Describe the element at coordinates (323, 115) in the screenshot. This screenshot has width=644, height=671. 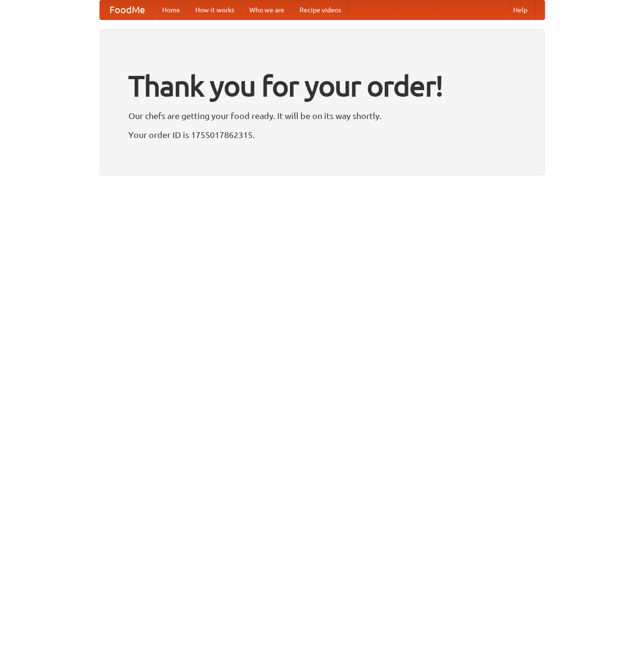
I see `p: Our chefs are getting your food ready. It will be on its way shortly.` at that location.